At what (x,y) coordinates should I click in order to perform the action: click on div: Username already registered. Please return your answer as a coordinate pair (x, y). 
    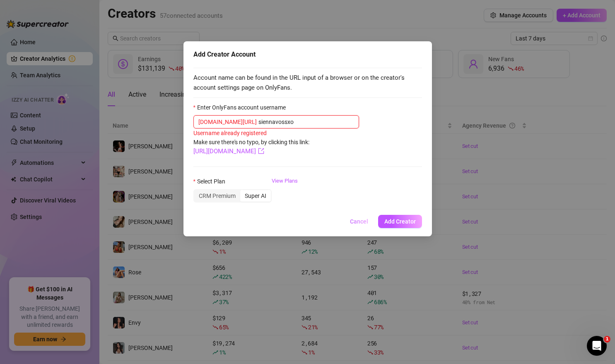
    Looking at the image, I should click on (308, 133).